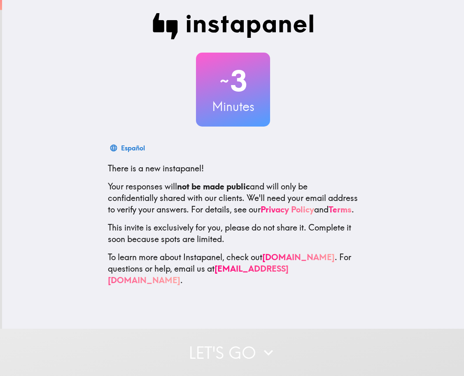  Describe the element at coordinates (340, 209) in the screenshot. I see `a: Terms` at that location.